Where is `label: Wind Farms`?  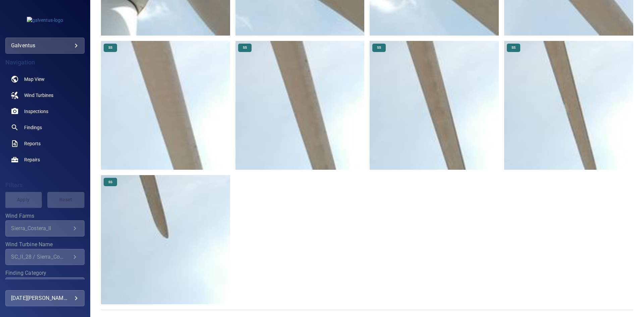
label: Wind Farms is located at coordinates (45, 216).